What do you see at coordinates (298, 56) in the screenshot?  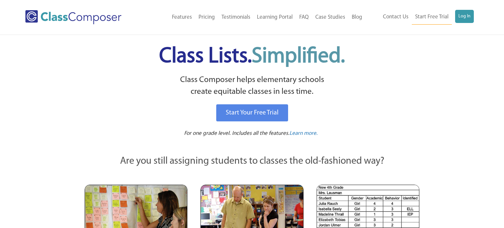 I see `span: Simplified.` at bounding box center [298, 56].